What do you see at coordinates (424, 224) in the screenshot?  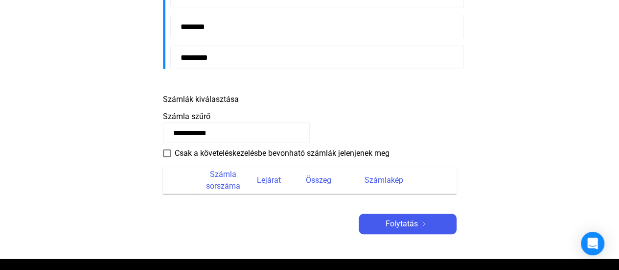 I see `img: jobbra nyíl-fehér` at bounding box center [424, 224].